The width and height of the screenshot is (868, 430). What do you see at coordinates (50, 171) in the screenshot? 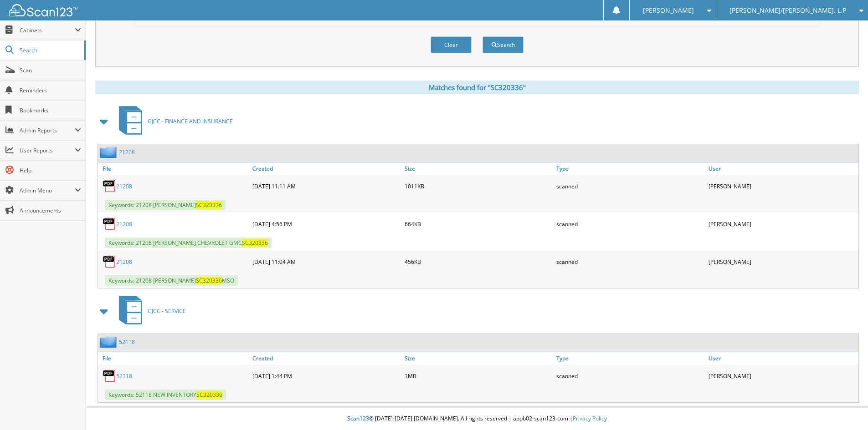
I see `span: Help` at bounding box center [50, 171].